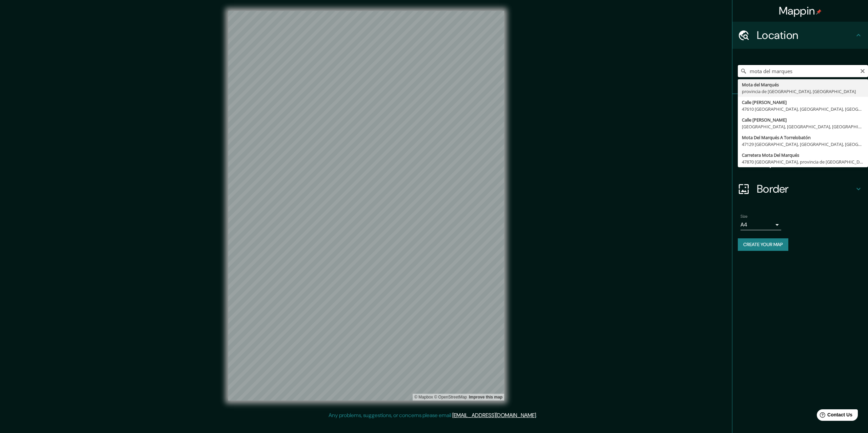 Image resolution: width=868 pixels, height=433 pixels. What do you see at coordinates (450, 397) in the screenshot?
I see `a: OpenStreetMap` at bounding box center [450, 397].